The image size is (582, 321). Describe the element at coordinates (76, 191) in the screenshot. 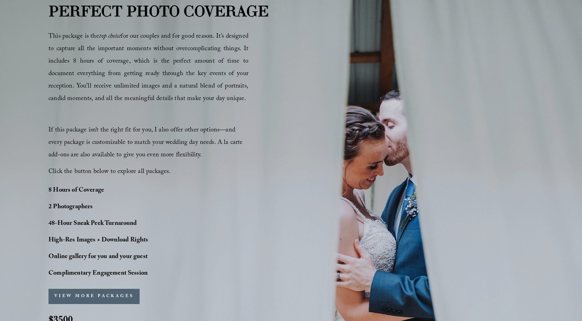

I see `strong: 8 Hours of Coverage` at that location.